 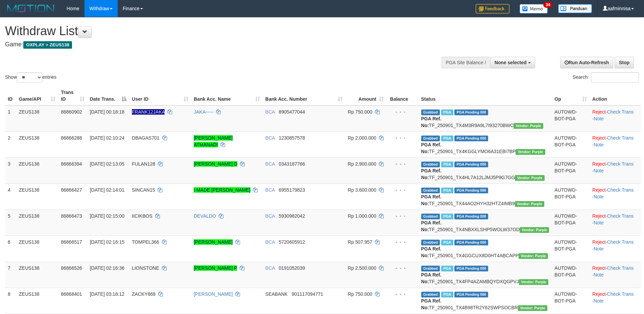 I want to click on th: ID, so click(x=11, y=96).